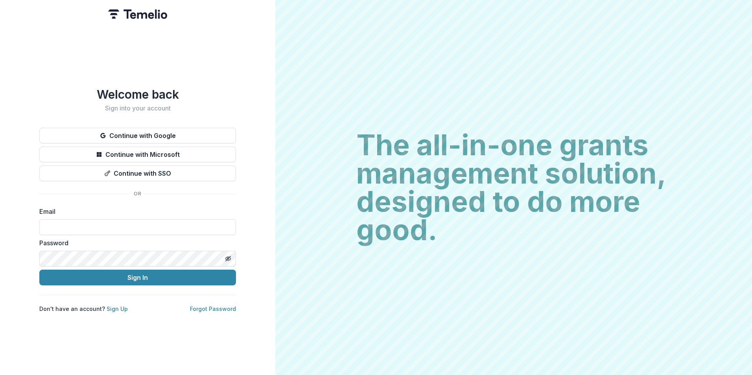 This screenshot has height=375, width=752. I want to click on a: Forgot Password, so click(213, 309).